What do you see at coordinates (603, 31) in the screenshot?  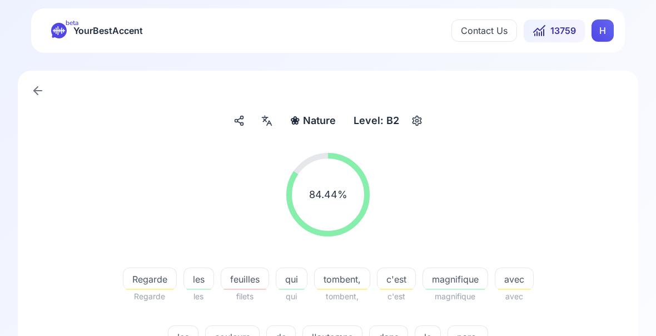 I see `div: H` at bounding box center [603, 31].